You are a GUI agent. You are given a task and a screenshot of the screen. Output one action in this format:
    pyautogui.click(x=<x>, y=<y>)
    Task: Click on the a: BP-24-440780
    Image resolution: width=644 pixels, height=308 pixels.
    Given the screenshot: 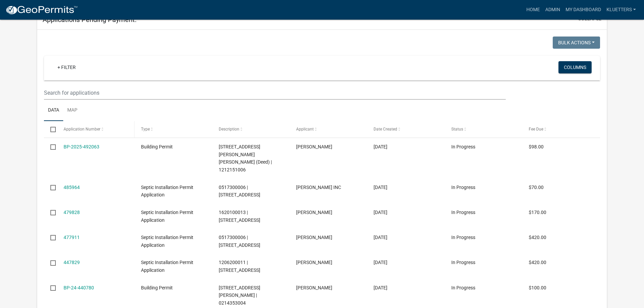 What is the action you would take?
    pyautogui.click(x=79, y=287)
    